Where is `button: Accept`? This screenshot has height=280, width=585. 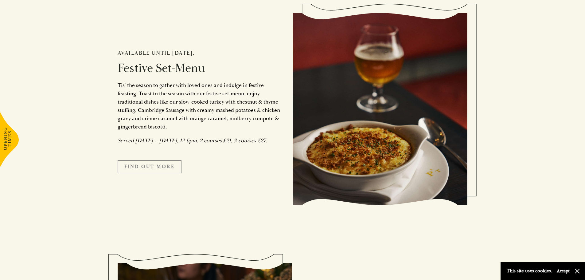
button: Accept is located at coordinates (563, 270).